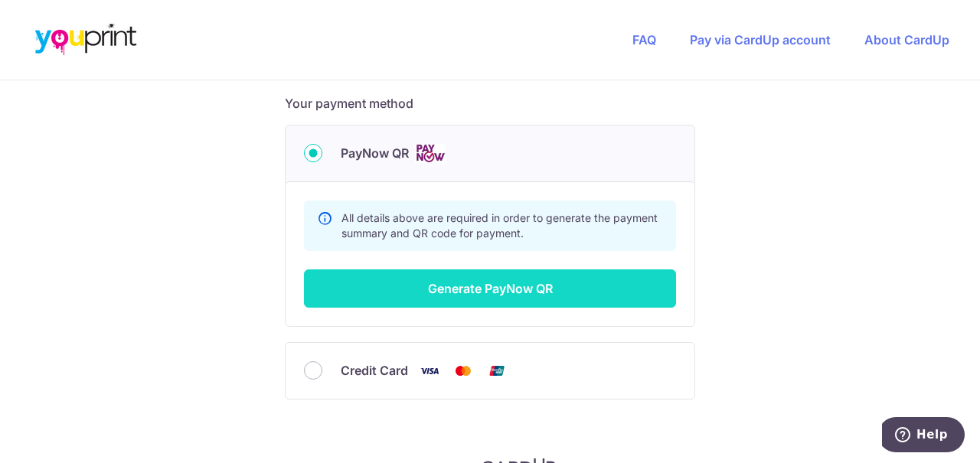 Image resolution: width=980 pixels, height=463 pixels. I want to click on span: PayNow QR, so click(374, 153).